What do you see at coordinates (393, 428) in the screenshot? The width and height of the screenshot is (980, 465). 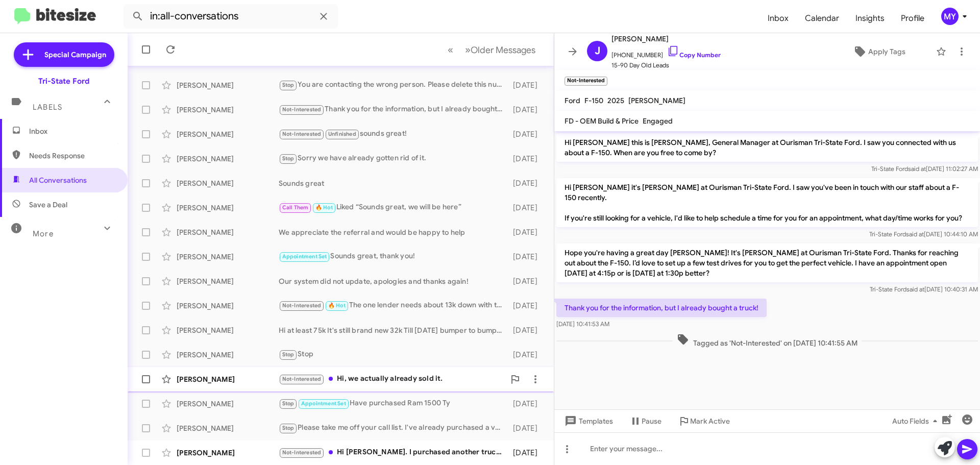 I see `div: Please take me off your call list. I've already purchased a vehicle. Thank you.` at bounding box center [393, 428].